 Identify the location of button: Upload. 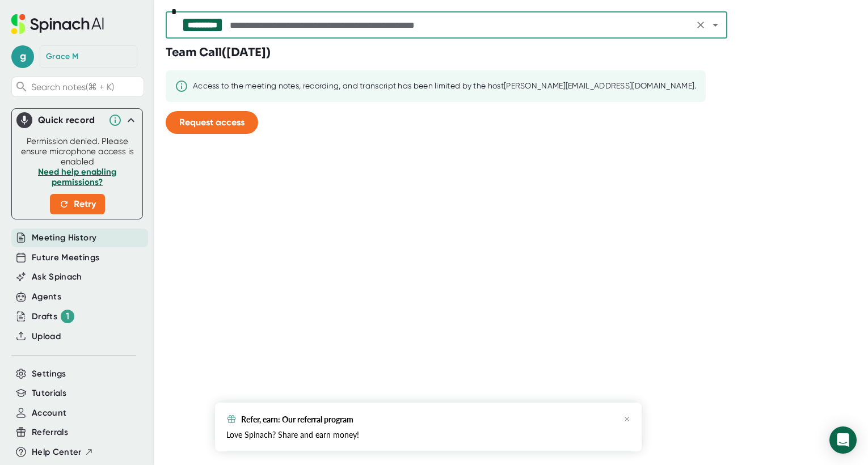
(46, 337).